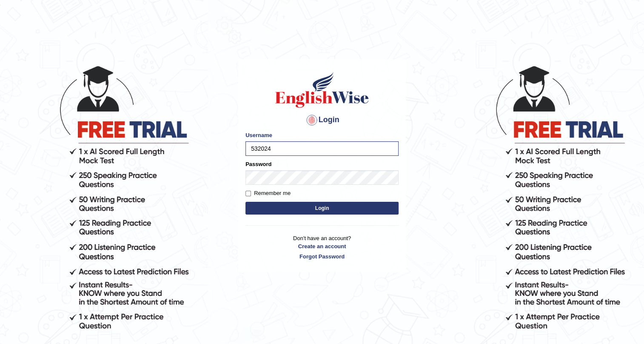  Describe the element at coordinates (322, 247) in the screenshot. I see `a: Create an account` at that location.